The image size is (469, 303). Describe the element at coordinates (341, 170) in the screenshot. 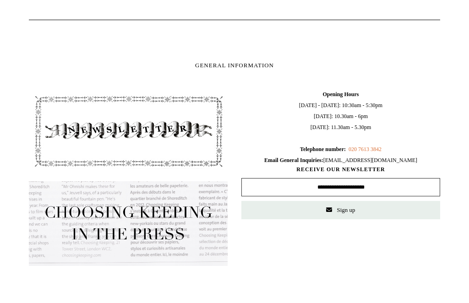

I see `span: RECEIVE OUR NEWSLETTER` at that location.